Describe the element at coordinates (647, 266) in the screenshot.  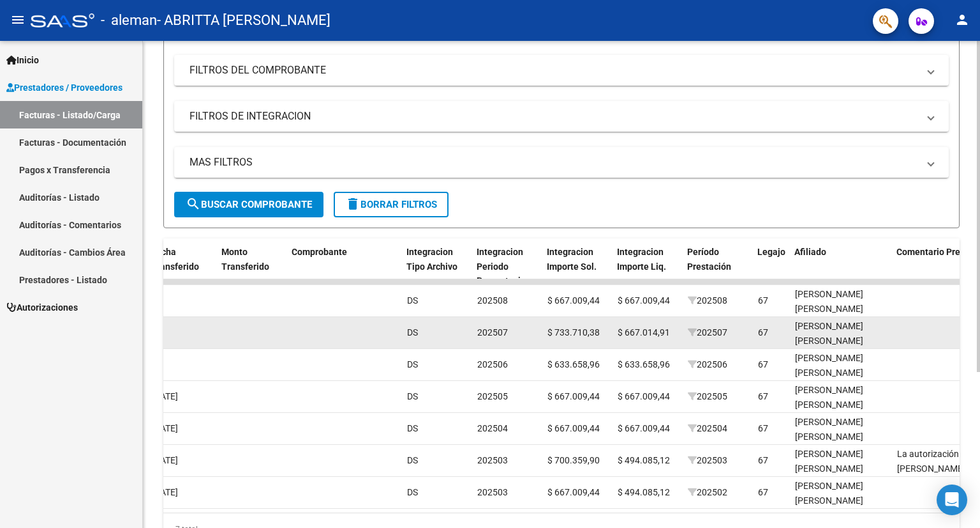
I see `datatable-header-cell: Integracion Importe Liq.` at that location.